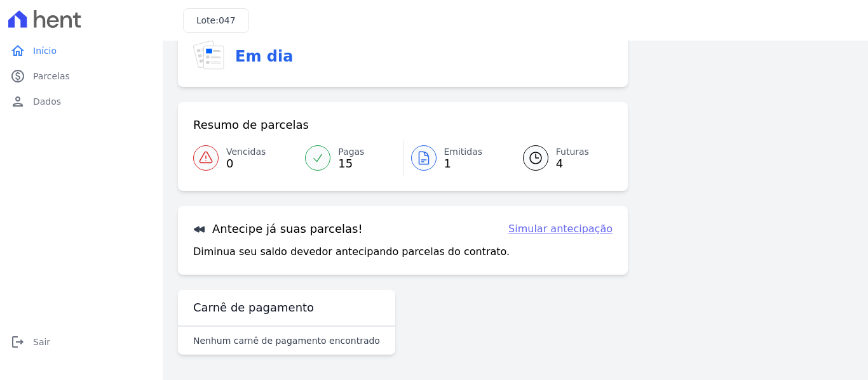 This screenshot has height=380, width=868. Describe the element at coordinates (351, 152) in the screenshot. I see `span: Pagas` at that location.